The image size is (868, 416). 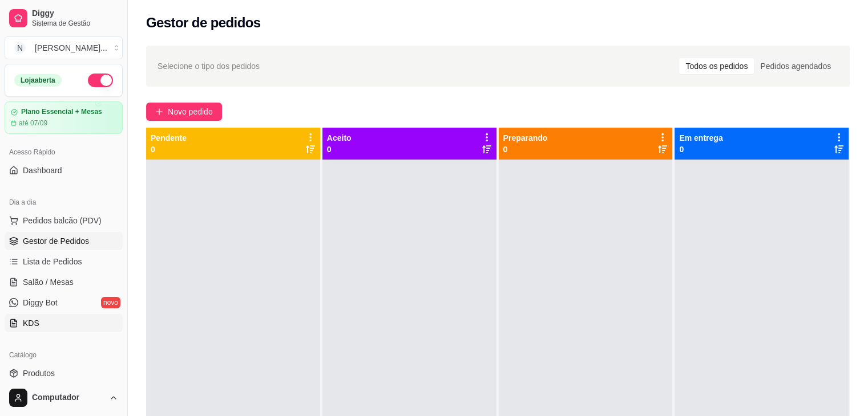 What do you see at coordinates (63, 203) in the screenshot?
I see `div: Dia a dia` at bounding box center [63, 203].